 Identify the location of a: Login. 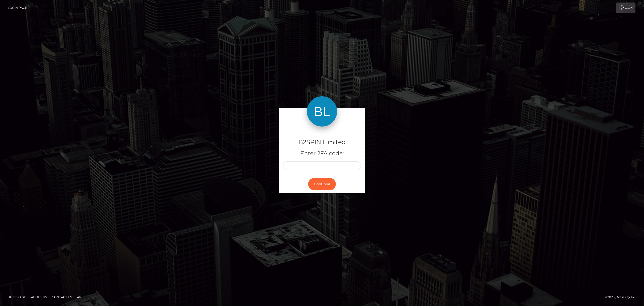
(626, 8).